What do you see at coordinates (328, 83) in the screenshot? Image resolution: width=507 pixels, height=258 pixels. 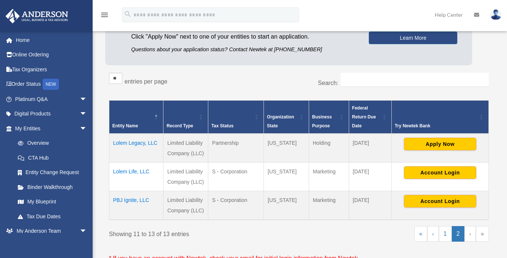 I see `label: Search:` at bounding box center [328, 83].